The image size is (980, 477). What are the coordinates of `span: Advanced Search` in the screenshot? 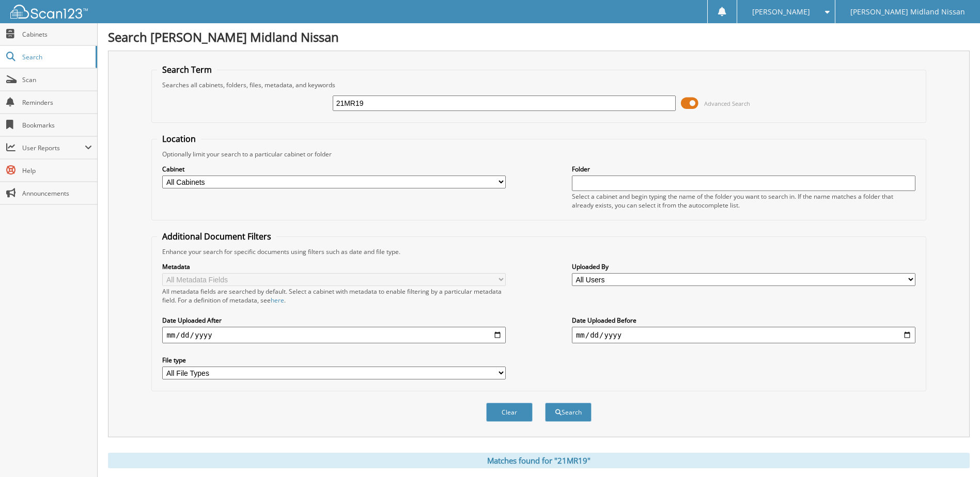 It's located at (727, 104).